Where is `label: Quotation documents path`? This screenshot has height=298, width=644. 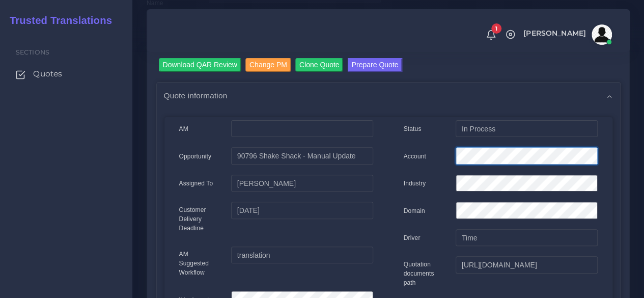 label: Quotation documents path is located at coordinates (422, 274).